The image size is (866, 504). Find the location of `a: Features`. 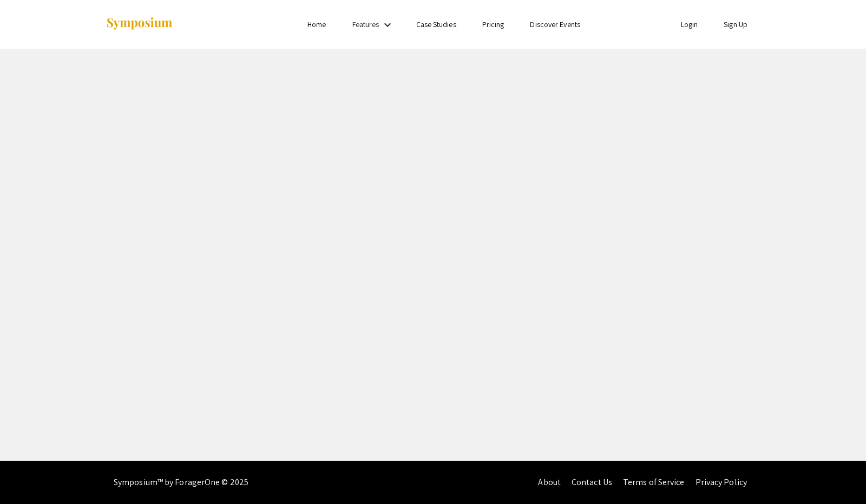

a: Features is located at coordinates (366, 25).